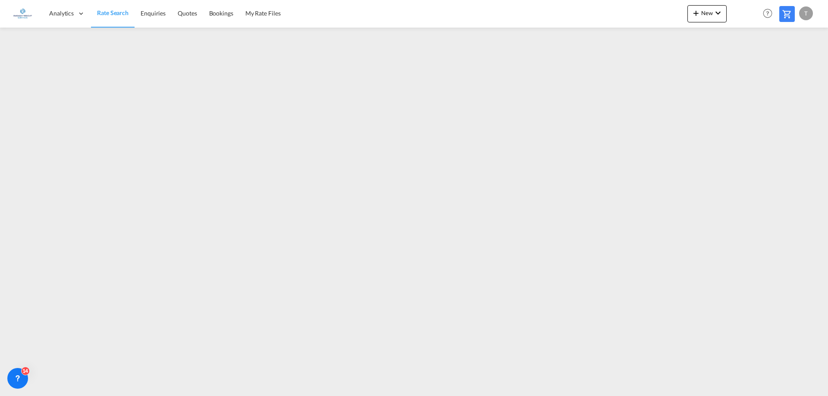  I want to click on span: Analytics, so click(61, 13).